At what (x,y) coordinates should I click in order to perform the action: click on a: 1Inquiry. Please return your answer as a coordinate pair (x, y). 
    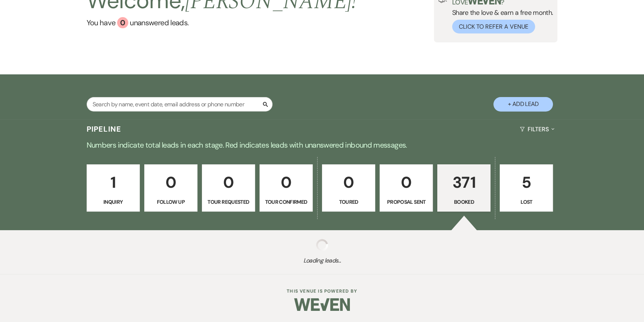
    Looking at the image, I should click on (113, 188).